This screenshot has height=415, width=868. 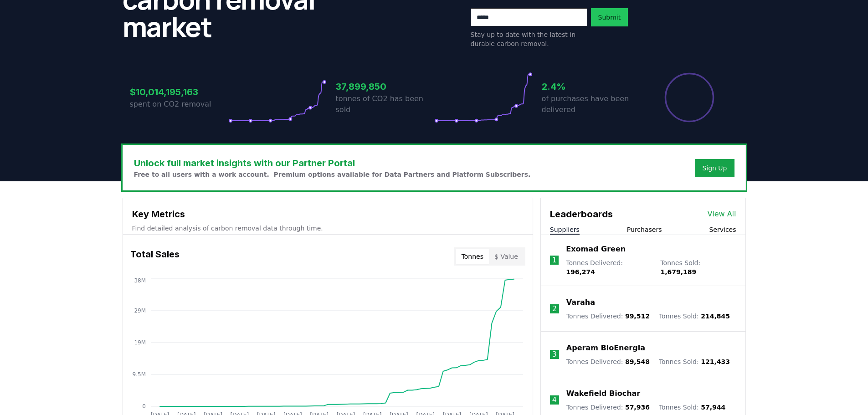 I want to click on a: Aperam BioEnergia, so click(x=605, y=348).